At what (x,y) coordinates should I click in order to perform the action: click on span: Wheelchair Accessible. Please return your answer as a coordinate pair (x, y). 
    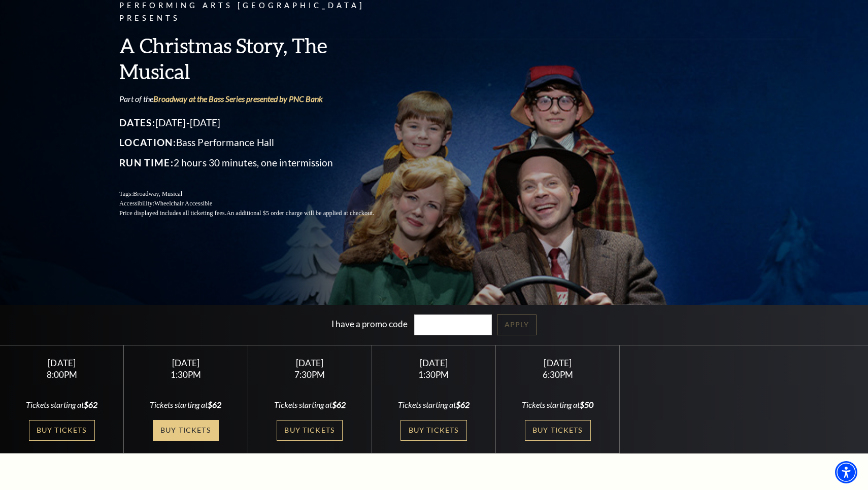
    Looking at the image, I should click on (183, 203).